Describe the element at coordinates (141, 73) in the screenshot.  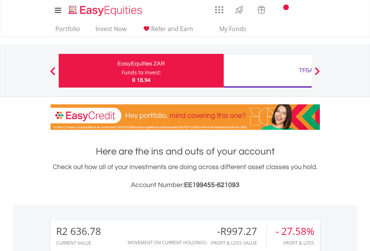
I see `div: Funds to invest:` at that location.